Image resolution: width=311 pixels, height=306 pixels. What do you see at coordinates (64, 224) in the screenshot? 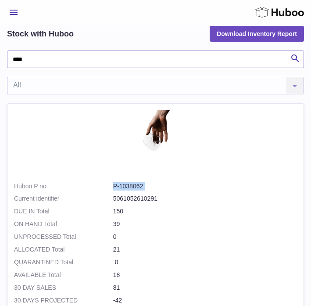
I see `strong: ON HAND Total` at bounding box center [64, 224].